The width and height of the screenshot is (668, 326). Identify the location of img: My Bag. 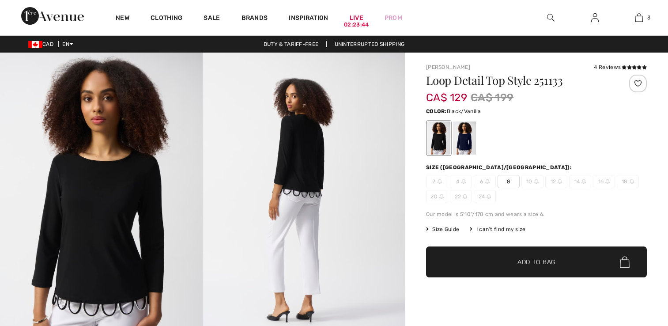
(639, 18).